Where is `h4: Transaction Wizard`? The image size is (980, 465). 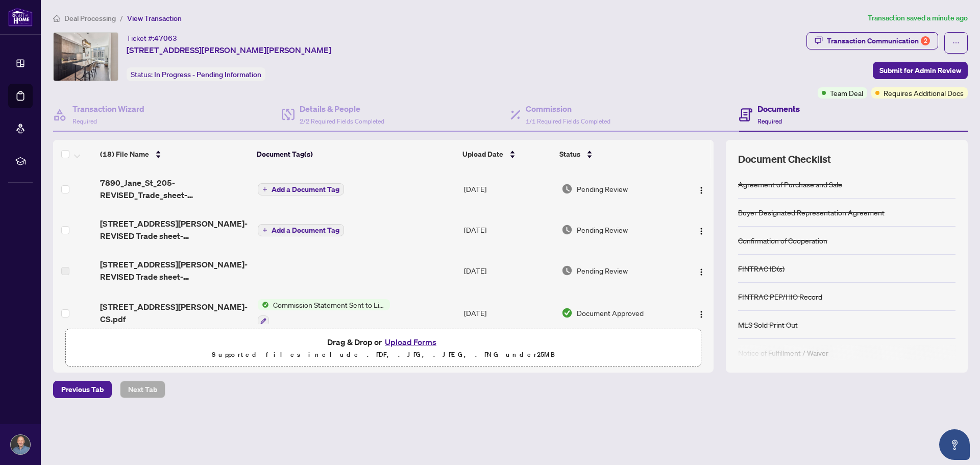
h4: Transaction Wizard is located at coordinates (108, 109).